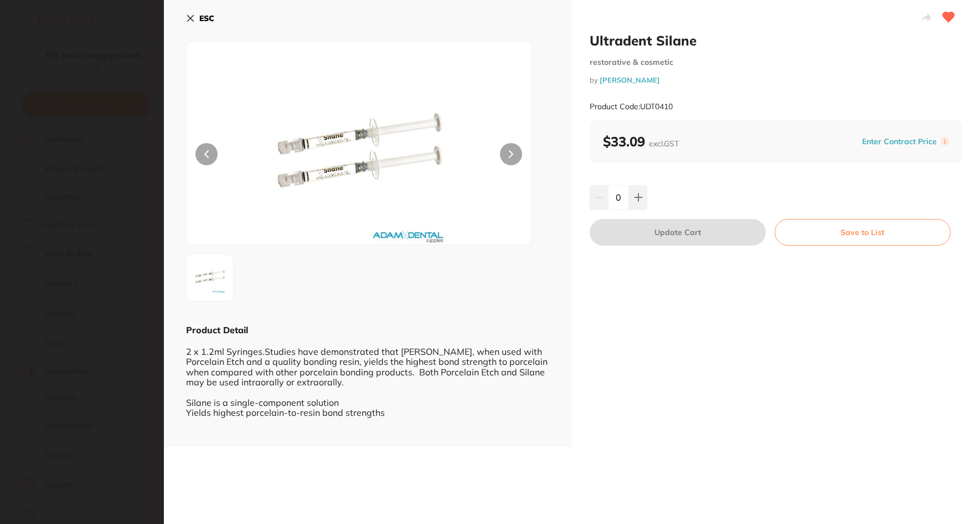 Image resolution: width=980 pixels, height=524 pixels. I want to click on button: Enter Contract Price, so click(899, 142).